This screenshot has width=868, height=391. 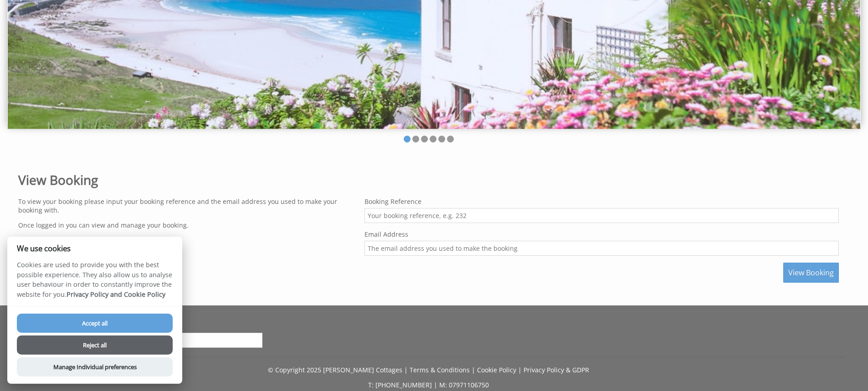 What do you see at coordinates (601, 248) in the screenshot?
I see `input: The email address you used to make the booking` at bounding box center [601, 248].